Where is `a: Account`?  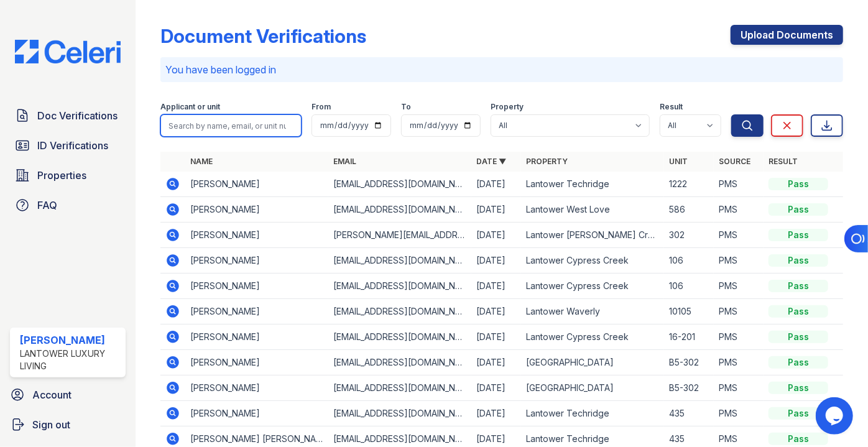
a: Account is located at coordinates (68, 395).